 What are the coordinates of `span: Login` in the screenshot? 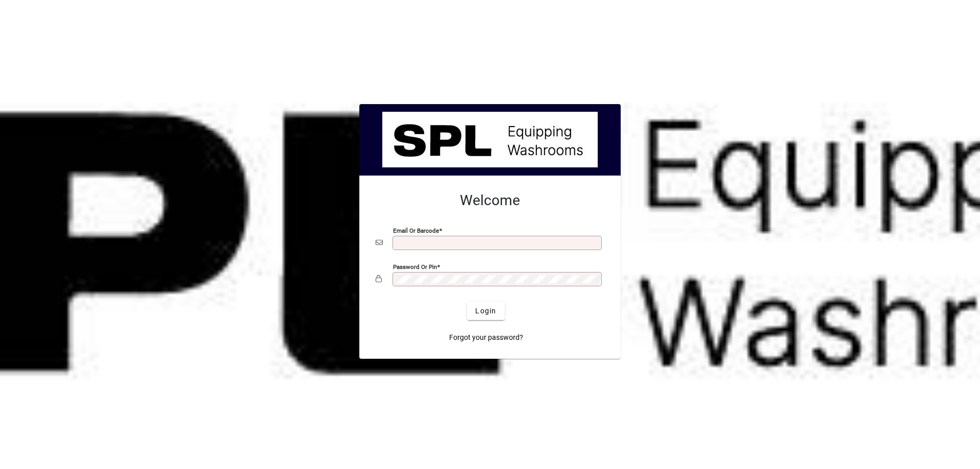 It's located at (485, 311).